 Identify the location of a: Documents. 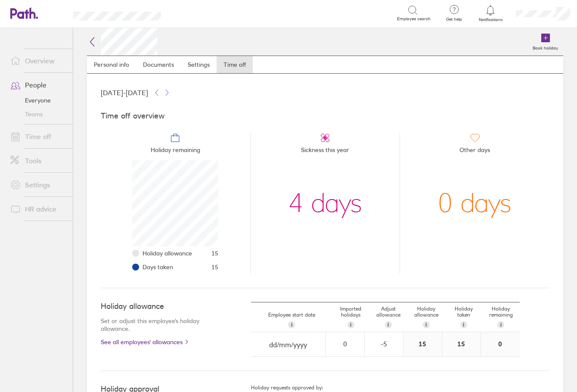
(158, 64).